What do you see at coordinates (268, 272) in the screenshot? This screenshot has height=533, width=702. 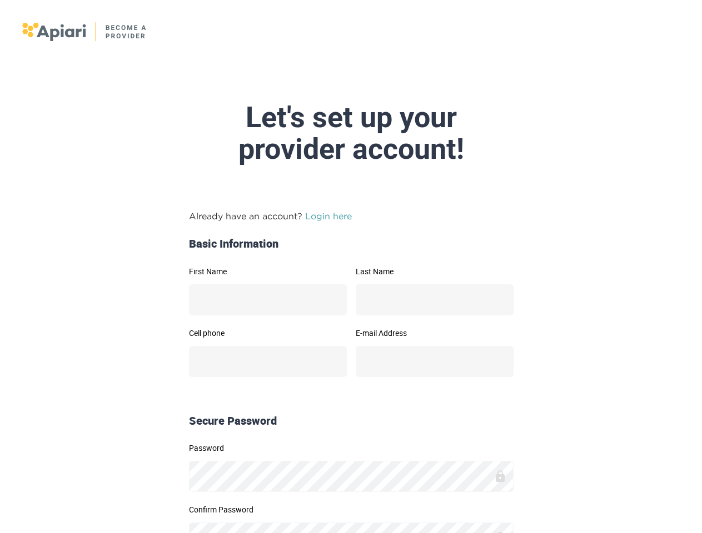 I see `label: First Name` at bounding box center [268, 272].